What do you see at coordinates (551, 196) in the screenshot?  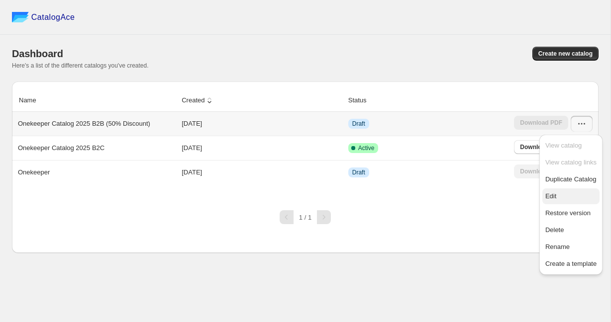 I see `span: Edit` at bounding box center [551, 196].